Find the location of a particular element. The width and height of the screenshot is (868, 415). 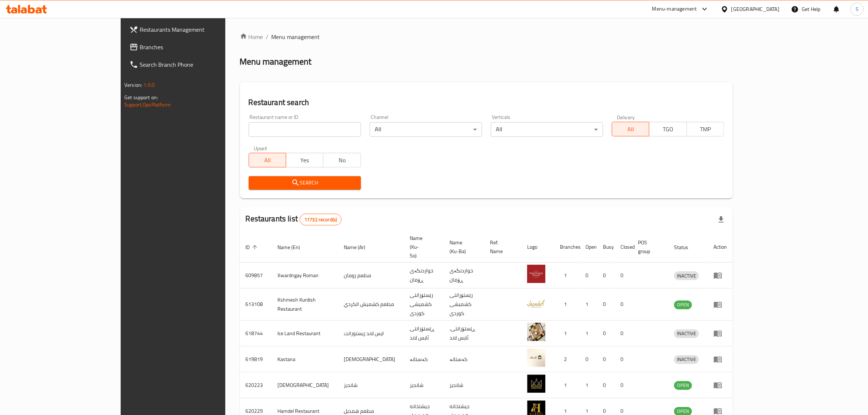

span: POS group is located at coordinates (648, 247).